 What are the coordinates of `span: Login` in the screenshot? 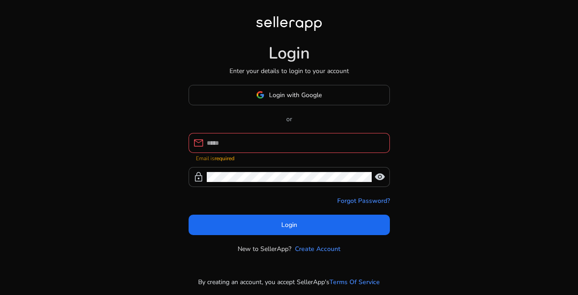 It's located at (289, 225).